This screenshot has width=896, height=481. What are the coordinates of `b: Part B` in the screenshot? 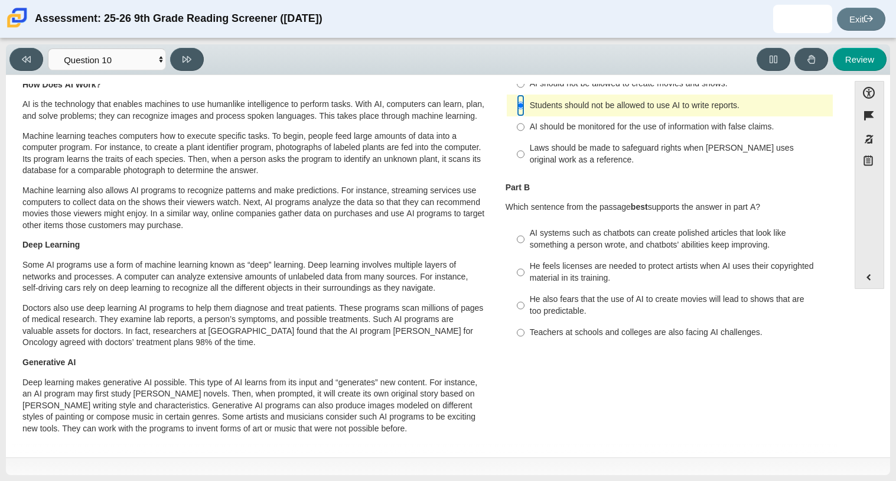 It's located at (517, 187).